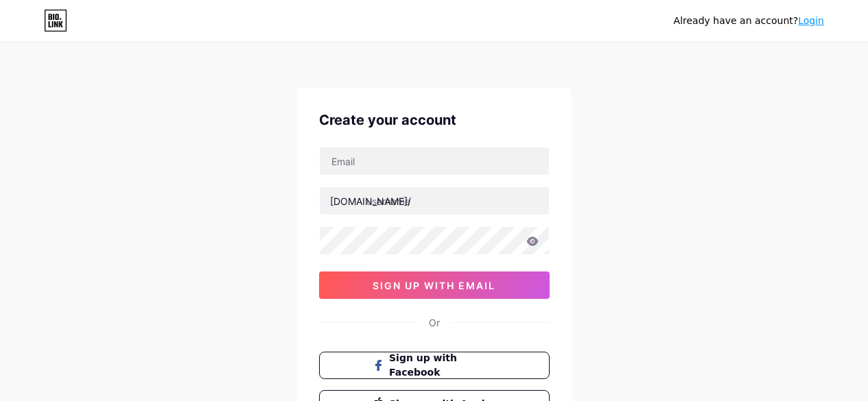 The image size is (868, 401). Describe the element at coordinates (434, 201) in the screenshot. I see `input: username` at that location.